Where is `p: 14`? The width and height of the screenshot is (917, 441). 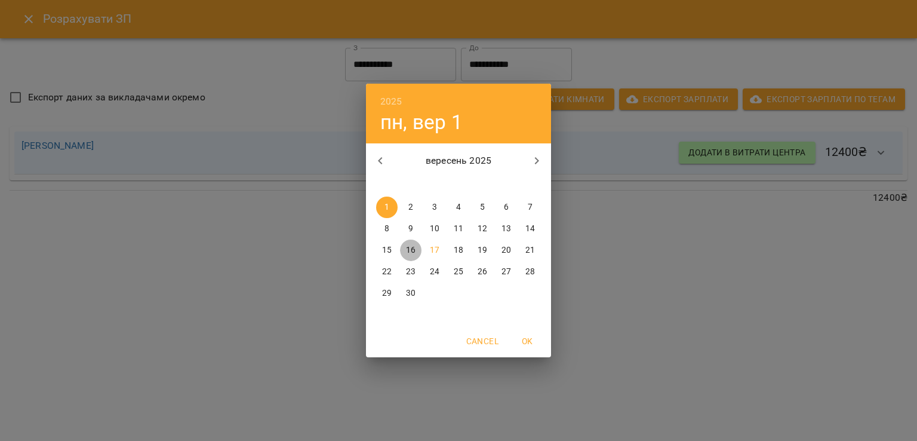 p: 14 is located at coordinates (530, 229).